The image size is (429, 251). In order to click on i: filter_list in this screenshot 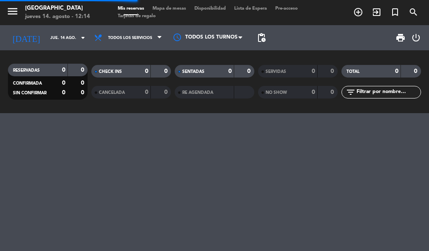, I will do `click(351, 92)`.